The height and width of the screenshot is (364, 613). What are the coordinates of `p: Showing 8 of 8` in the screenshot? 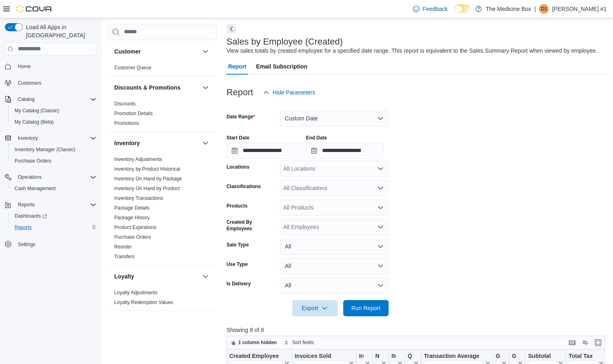 It's located at (418, 330).